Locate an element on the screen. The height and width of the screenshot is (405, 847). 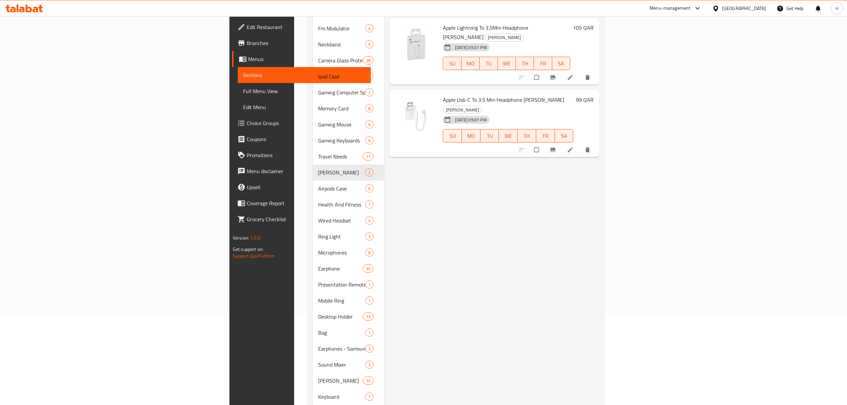
span: TU is located at coordinates (488, 63).